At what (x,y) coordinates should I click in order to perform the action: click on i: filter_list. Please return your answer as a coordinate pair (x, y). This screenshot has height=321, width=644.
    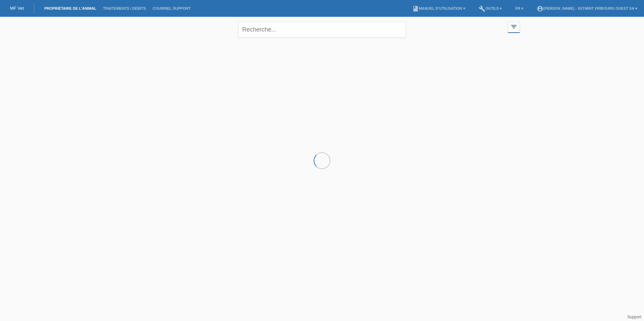
    Looking at the image, I should click on (513, 27).